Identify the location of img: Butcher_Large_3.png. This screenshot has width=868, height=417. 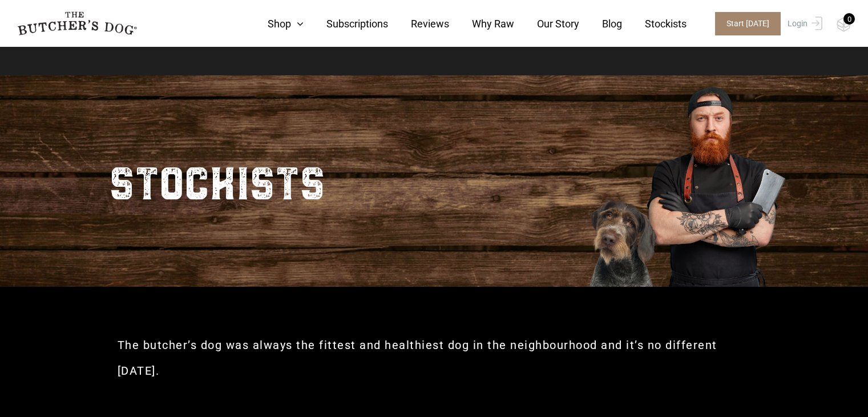
(685, 179).